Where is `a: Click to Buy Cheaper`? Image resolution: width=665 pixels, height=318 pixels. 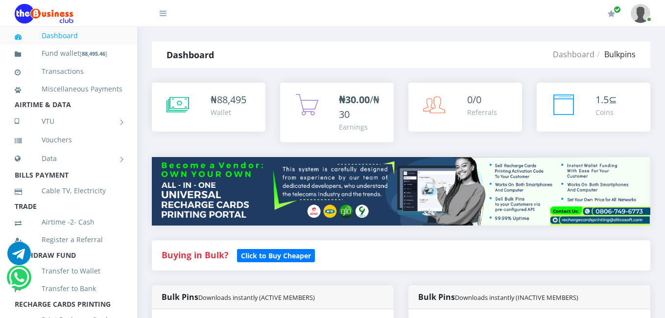 a: Click to Buy Cheaper is located at coordinates (276, 255).